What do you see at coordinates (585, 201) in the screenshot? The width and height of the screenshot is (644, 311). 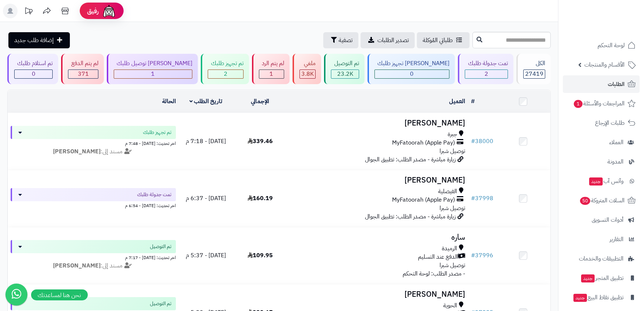 I see `span: 50` at bounding box center [585, 201].